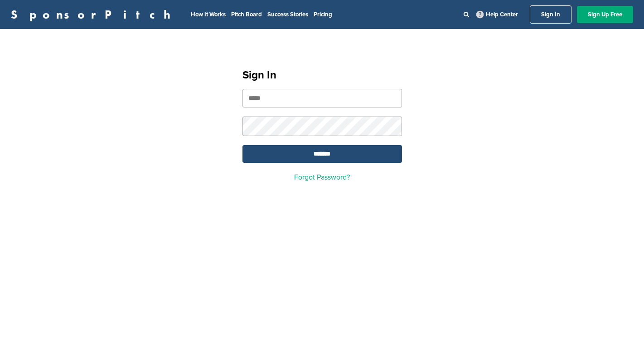 This screenshot has height=346, width=644. Describe the element at coordinates (551, 15) in the screenshot. I see `a: Sign In` at that location.